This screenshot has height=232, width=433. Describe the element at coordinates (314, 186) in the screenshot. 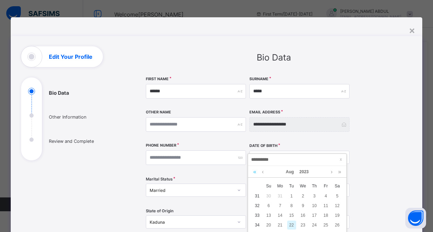

I see `span: Th` at that location.